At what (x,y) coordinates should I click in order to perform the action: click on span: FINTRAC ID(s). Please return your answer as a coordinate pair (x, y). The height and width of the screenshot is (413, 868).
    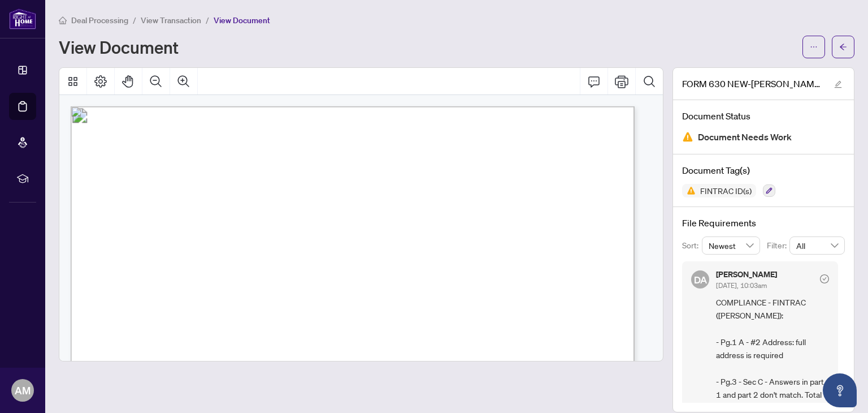
    Looking at the image, I should click on (726, 190).